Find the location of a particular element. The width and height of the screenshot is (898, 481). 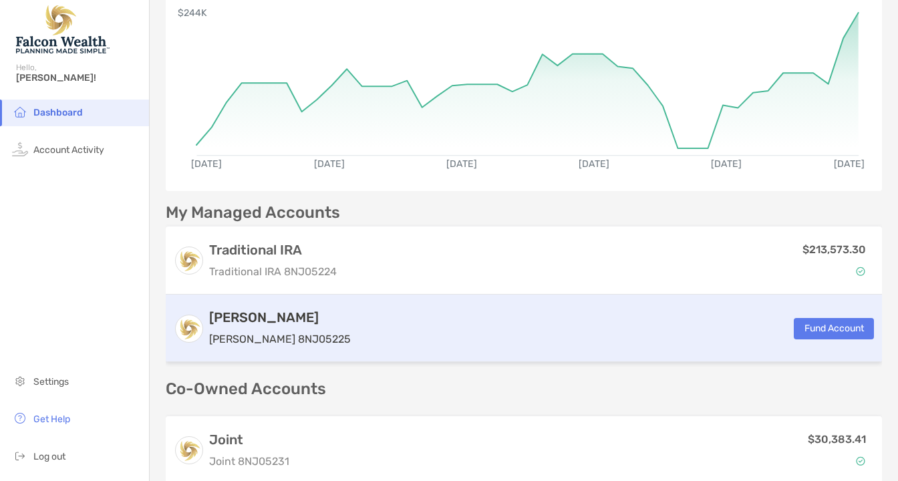

h3: Joint is located at coordinates (249, 439).